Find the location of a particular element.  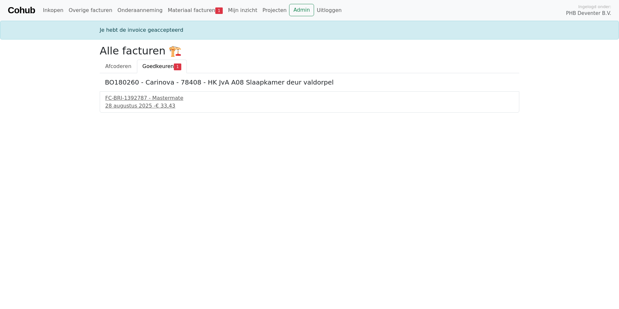

a: Afcoderen is located at coordinates (118, 66).